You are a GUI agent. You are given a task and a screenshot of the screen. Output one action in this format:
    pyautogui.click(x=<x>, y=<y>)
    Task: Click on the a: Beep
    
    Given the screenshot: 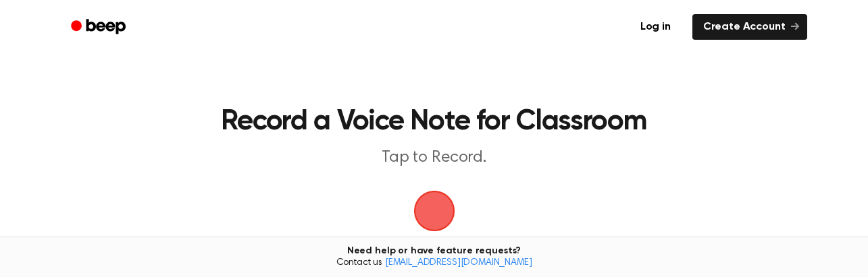 What is the action you would take?
    pyautogui.click(x=100, y=27)
    